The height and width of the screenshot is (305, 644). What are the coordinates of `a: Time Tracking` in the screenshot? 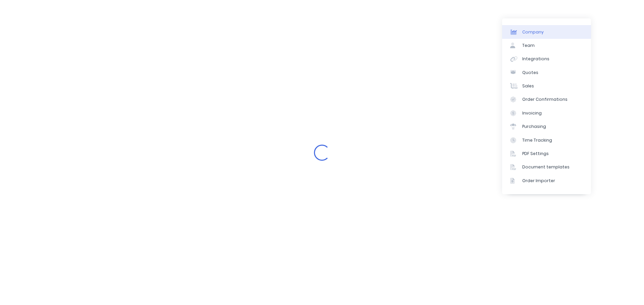 It's located at (547, 140).